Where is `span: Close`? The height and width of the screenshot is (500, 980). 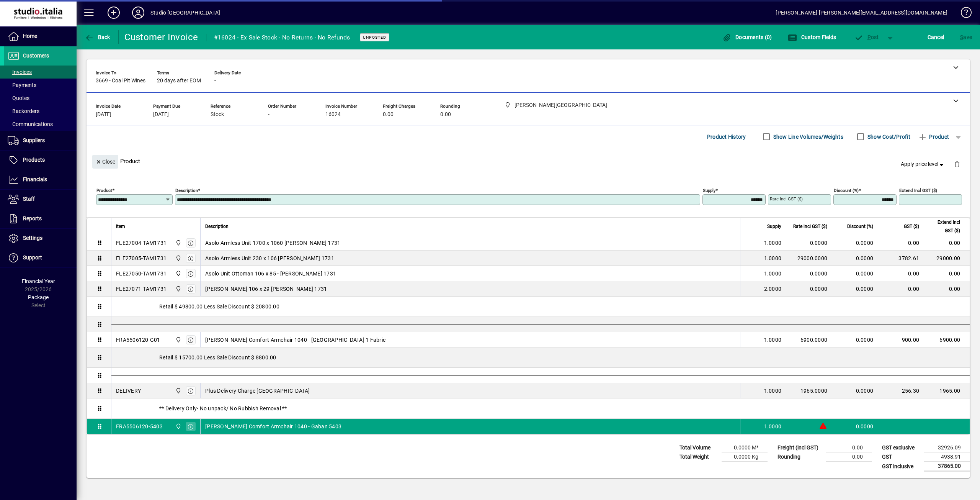
span: Close is located at coordinates (106, 162).